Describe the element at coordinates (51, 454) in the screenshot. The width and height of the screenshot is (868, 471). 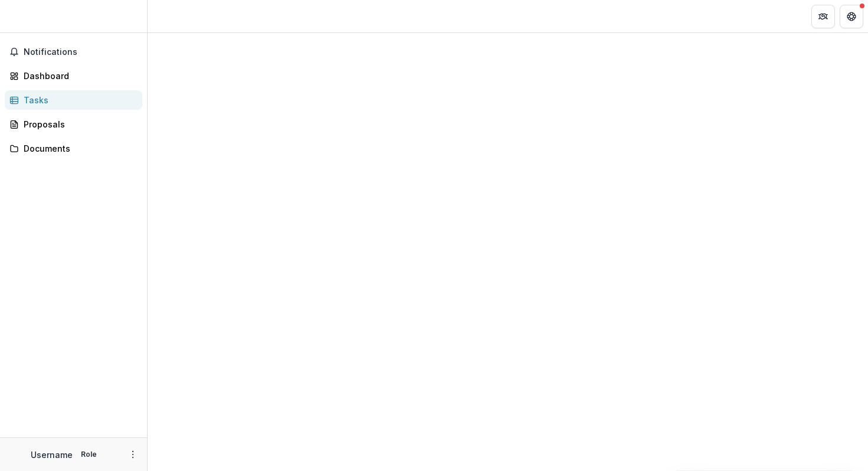
I see `p: Username` at that location.